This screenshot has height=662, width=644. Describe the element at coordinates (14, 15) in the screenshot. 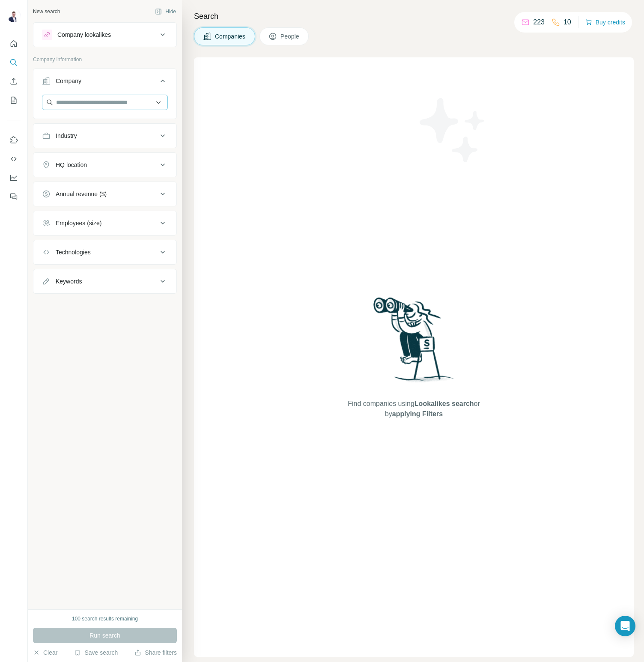

I see `img: Avatar` at that location.